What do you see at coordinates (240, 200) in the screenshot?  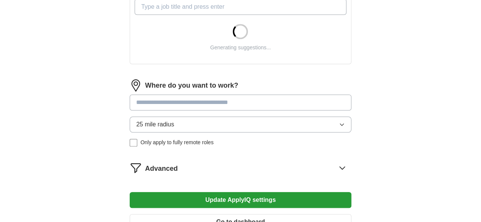 I see `button: Update ApplyIQ settings` at bounding box center [240, 200].